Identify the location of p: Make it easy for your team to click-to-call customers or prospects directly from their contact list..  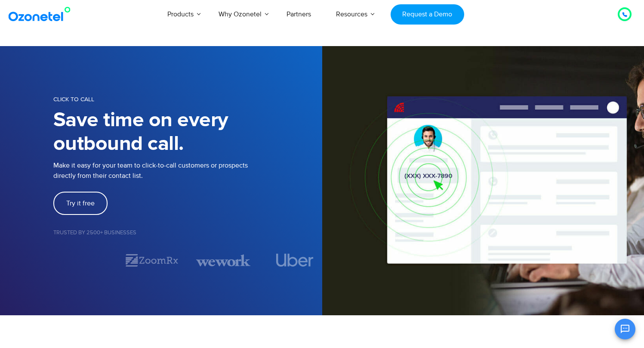
(187, 170).